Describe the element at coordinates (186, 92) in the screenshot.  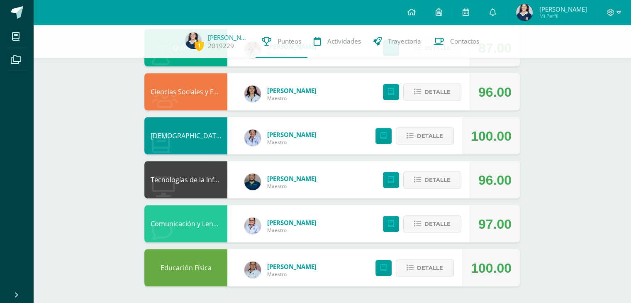
I see `div: Ciencias Sociales y Formación Ciudadana 4` at that location.